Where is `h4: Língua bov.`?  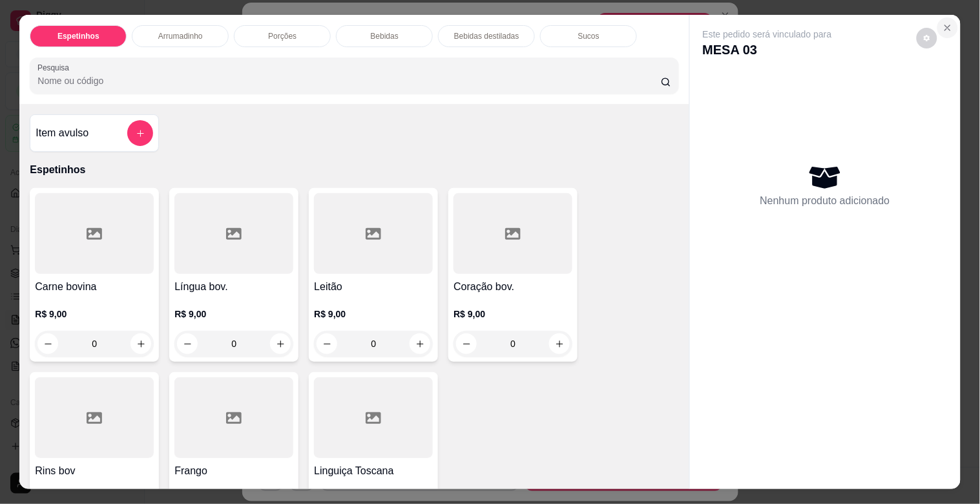
h4: Língua bov. is located at coordinates (234, 287).